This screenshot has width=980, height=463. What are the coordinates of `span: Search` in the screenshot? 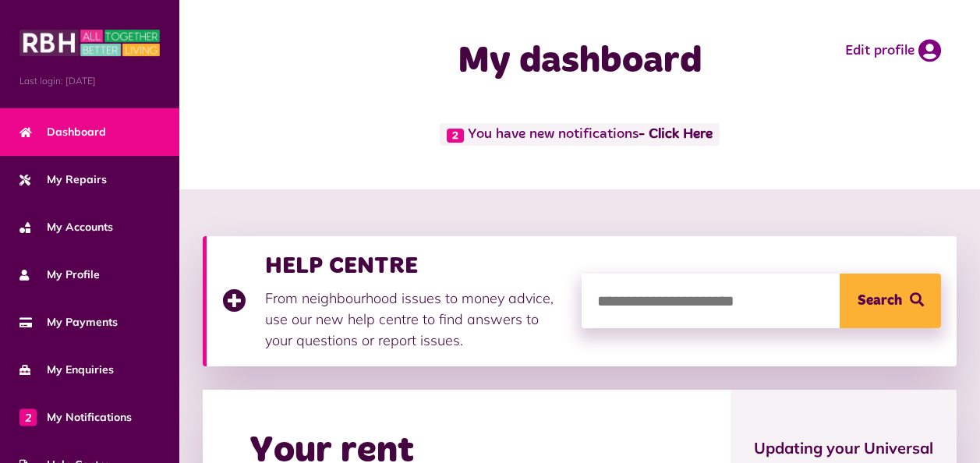 It's located at (880, 301).